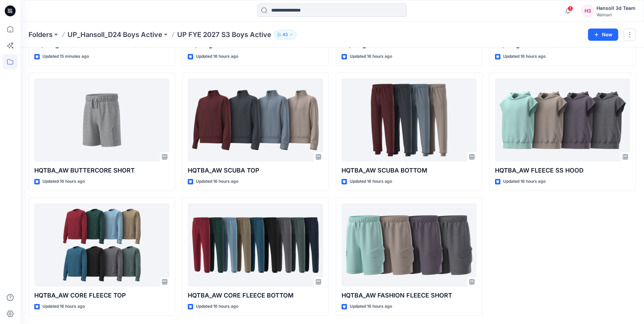  I want to click on a: HQTBA_AW SCUBA BOTTOM, so click(409, 120).